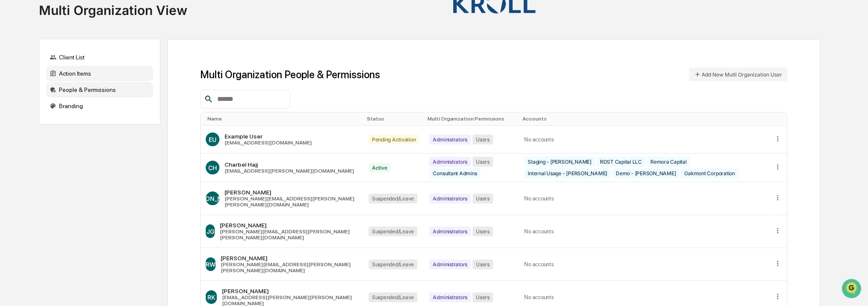 Image resolution: width=868 pixels, height=306 pixels. What do you see at coordinates (84, 70) in the screenshot?
I see `div: Start new chat` at bounding box center [84, 70].